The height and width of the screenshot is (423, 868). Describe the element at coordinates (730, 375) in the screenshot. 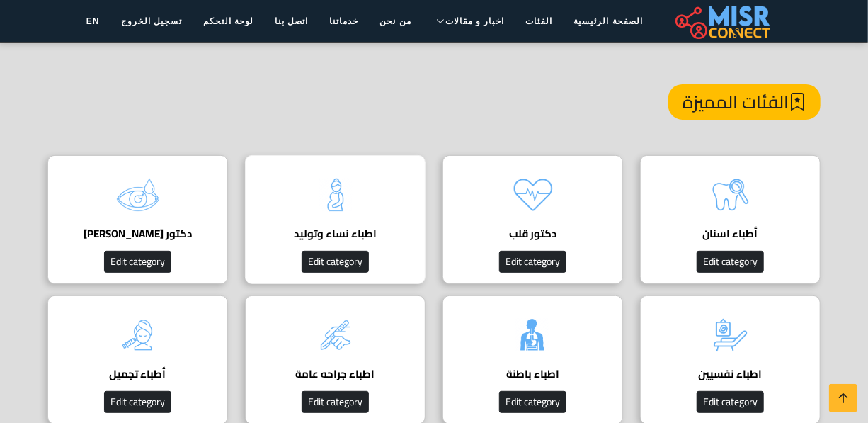

I see `h4: اطباء نفسيين` at that location.